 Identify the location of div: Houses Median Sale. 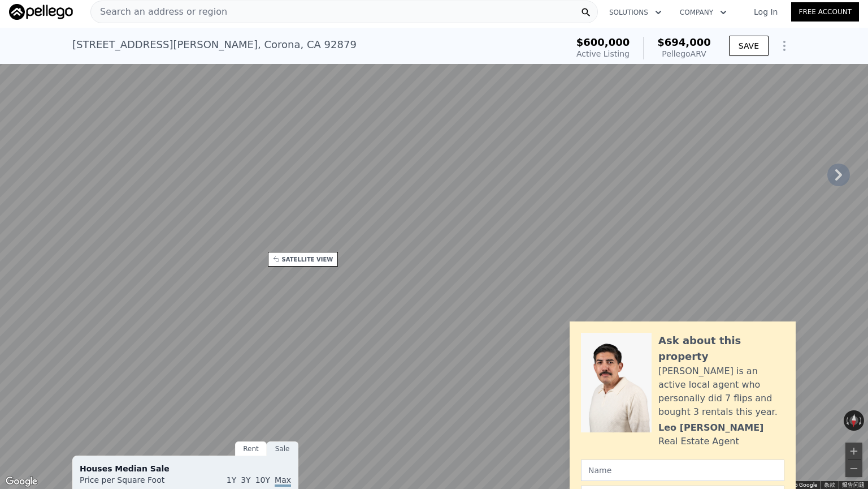
(185, 469).